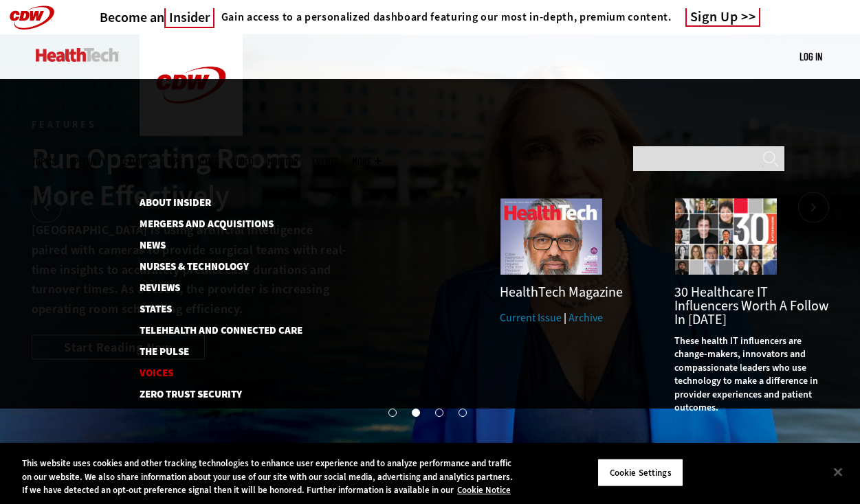  I want to click on a: Log in, so click(810, 56).